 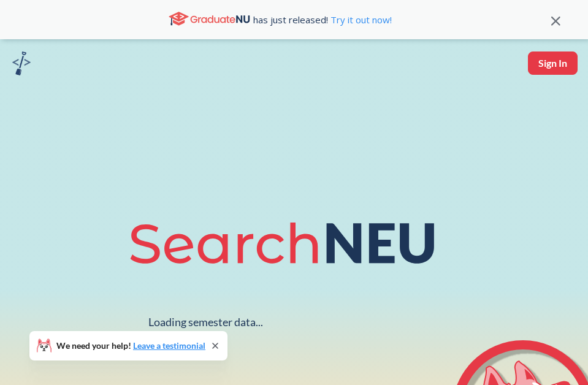 I want to click on span: has just released!, so click(x=323, y=19).